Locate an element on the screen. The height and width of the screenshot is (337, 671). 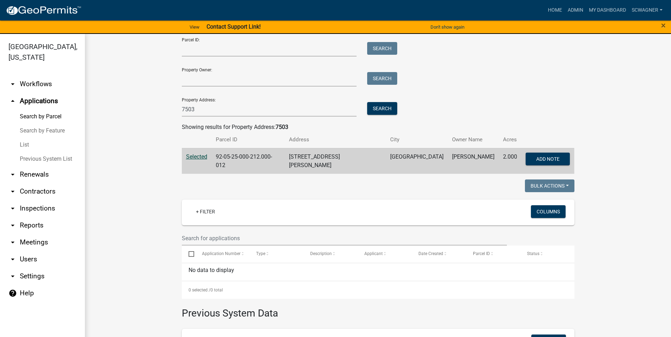
span: Type is located at coordinates (261, 254).